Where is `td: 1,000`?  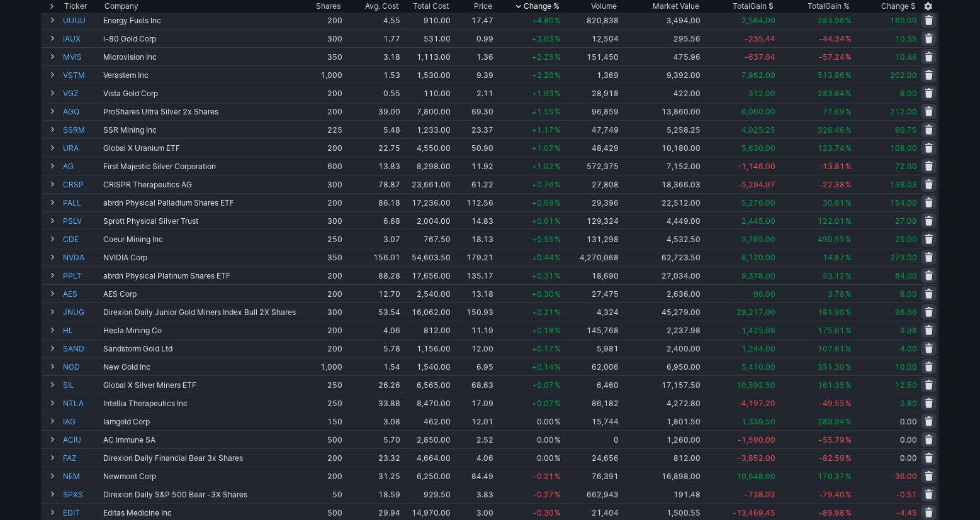
td: 1,000 is located at coordinates (321, 75).